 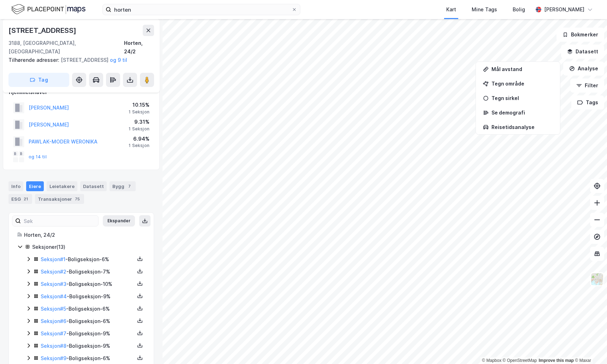 What do you see at coordinates (130, 186) in the screenshot?
I see `div: 7` at bounding box center [130, 186].